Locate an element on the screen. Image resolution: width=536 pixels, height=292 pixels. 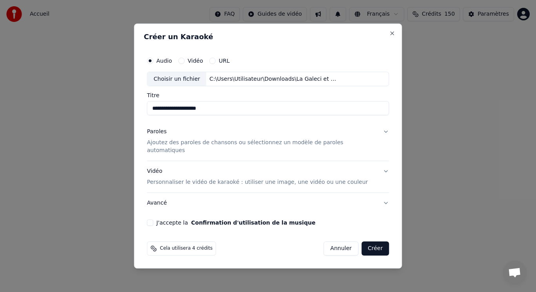
button: ParolesAjoutez des paroles de chansons ou sélectionnez un modèle de paroles automatiques is located at coordinates (268, 142).